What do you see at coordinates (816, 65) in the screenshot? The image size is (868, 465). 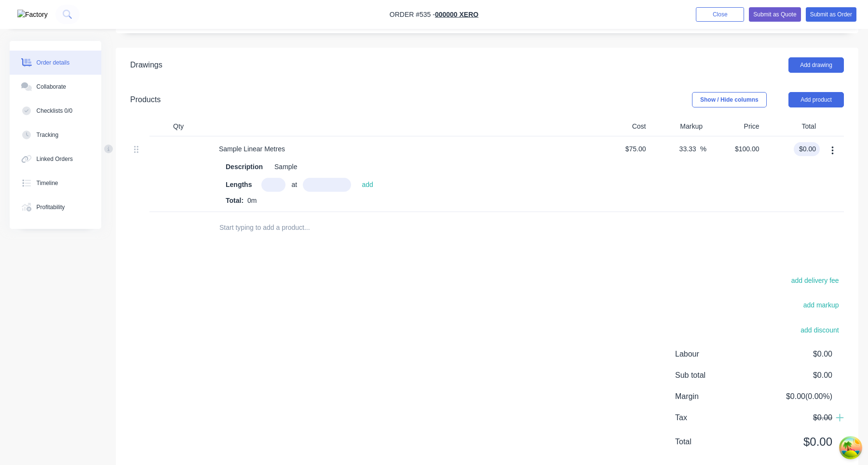 I see `button: Add drawing` at bounding box center [816, 65].